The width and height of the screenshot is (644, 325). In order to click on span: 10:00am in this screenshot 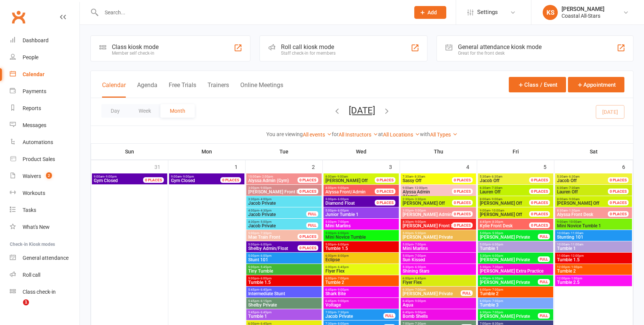, I will do `click(594, 244)`.